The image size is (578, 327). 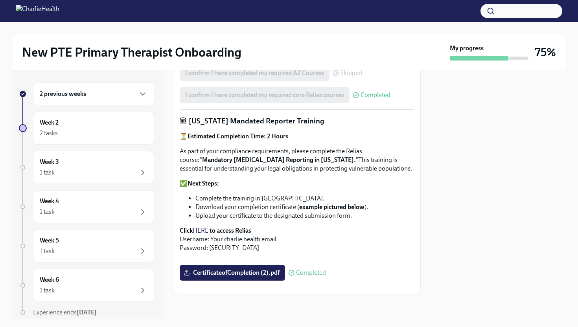 What do you see at coordinates (351, 73) in the screenshot?
I see `span: Skipped` at bounding box center [351, 73].